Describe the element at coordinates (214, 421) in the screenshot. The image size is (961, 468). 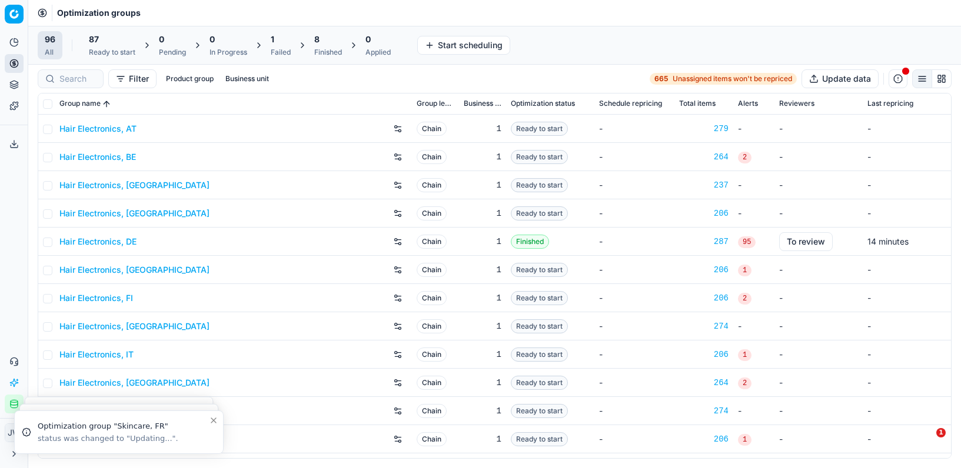
I see `button: Close toast` at that location.